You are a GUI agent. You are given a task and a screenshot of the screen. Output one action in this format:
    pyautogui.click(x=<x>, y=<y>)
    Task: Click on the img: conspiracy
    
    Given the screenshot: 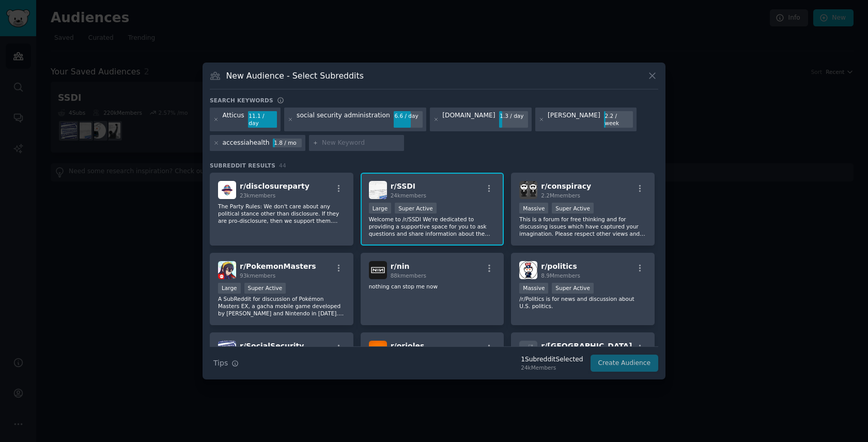 What is the action you would take?
    pyautogui.click(x=528, y=190)
    